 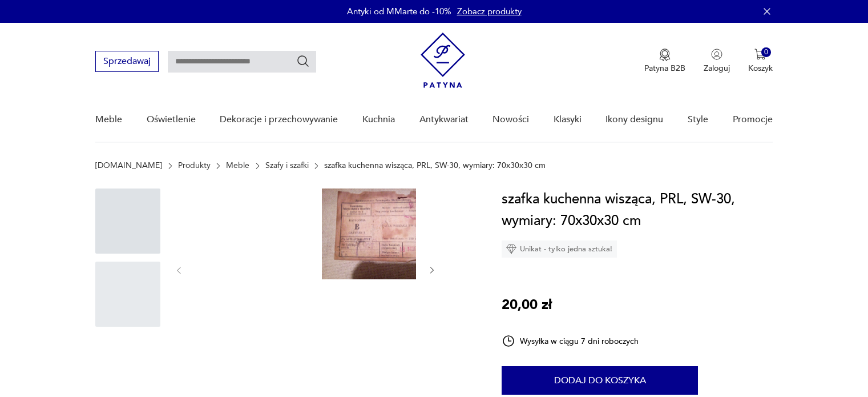 What do you see at coordinates (443, 60) in the screenshot?
I see `img: Patyna - sklep z meblami i dekoracjami vintage` at bounding box center [443, 60].